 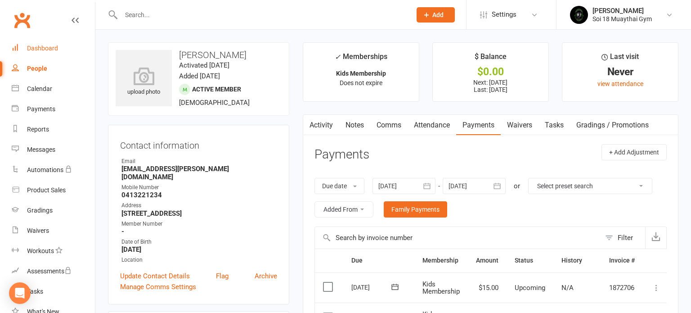 I want to click on button: Filter, so click(x=623, y=238).